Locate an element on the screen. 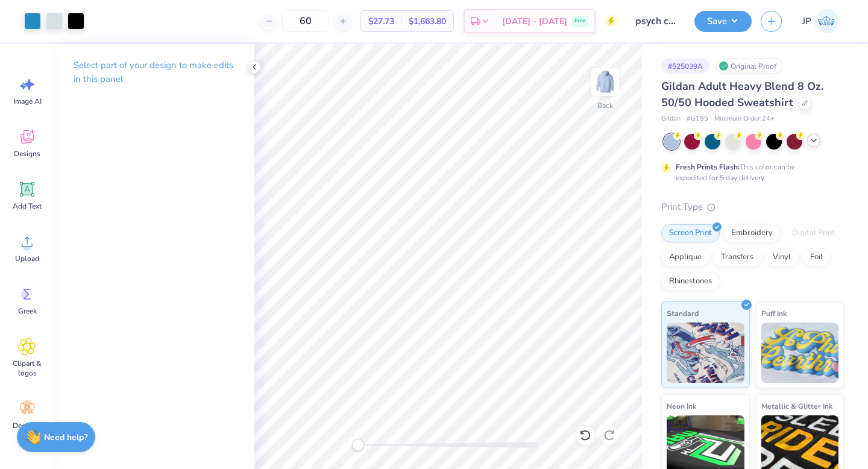 The image size is (868, 469). div: Original Proof is located at coordinates (749, 65).